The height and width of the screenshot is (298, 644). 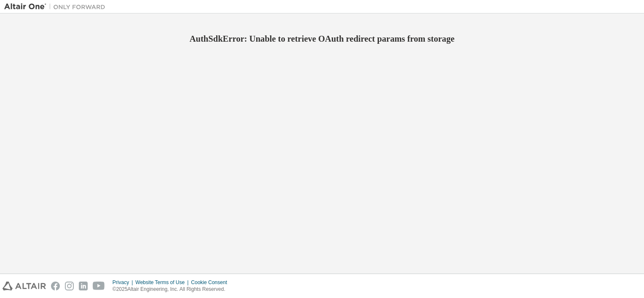 What do you see at coordinates (172, 289) in the screenshot?
I see `p: © 2025 Altair Engineering, Inc. All Rights Reserved.` at bounding box center [172, 289].